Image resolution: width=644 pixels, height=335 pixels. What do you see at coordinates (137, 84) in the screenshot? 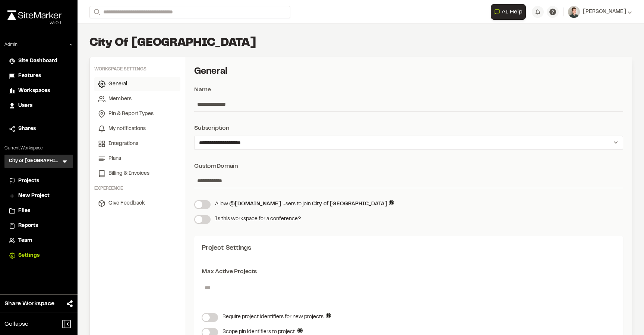
I see `a: General` at bounding box center [137, 84].